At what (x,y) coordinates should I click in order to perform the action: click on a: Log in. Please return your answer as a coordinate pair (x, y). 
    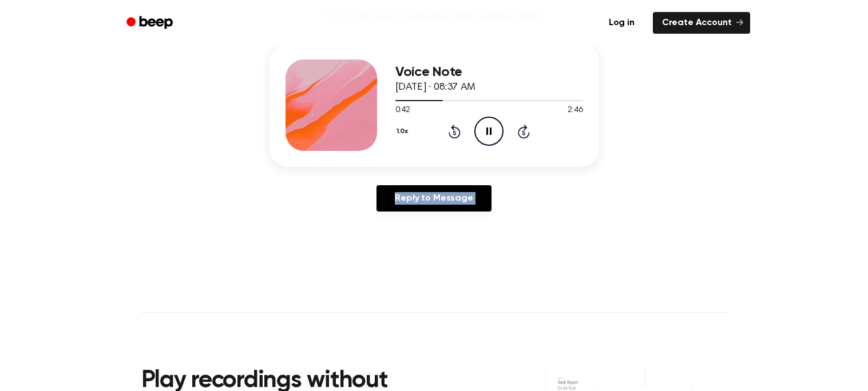
    Looking at the image, I should click on (622, 23).